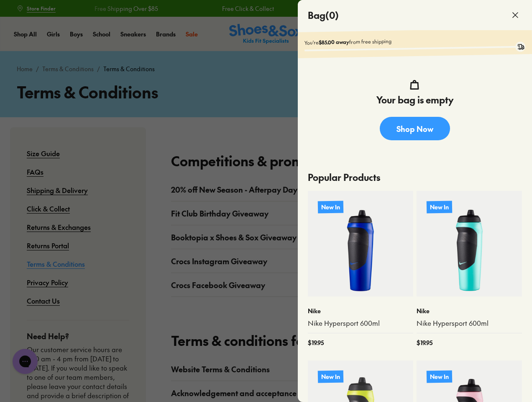  What do you see at coordinates (324, 15) in the screenshot?
I see `h4: Bag ( 0 )` at bounding box center [324, 15].